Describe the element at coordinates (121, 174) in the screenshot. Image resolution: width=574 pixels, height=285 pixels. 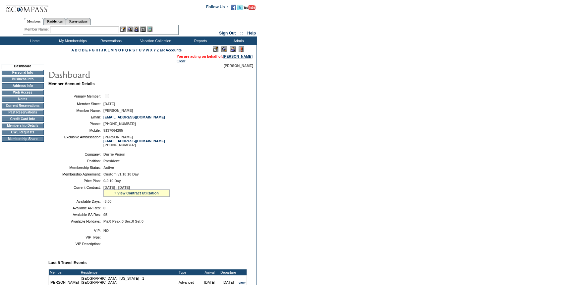
I see `span: Custom v1.10 10 Day` at that location.